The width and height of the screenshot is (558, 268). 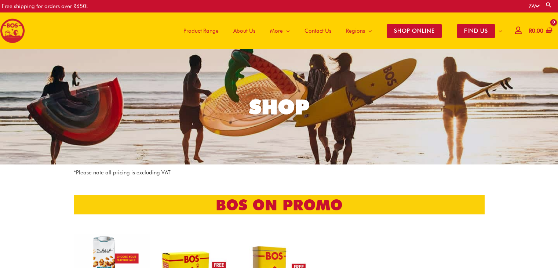 What do you see at coordinates (534, 6) in the screenshot?
I see `a: ZA` at bounding box center [534, 6].